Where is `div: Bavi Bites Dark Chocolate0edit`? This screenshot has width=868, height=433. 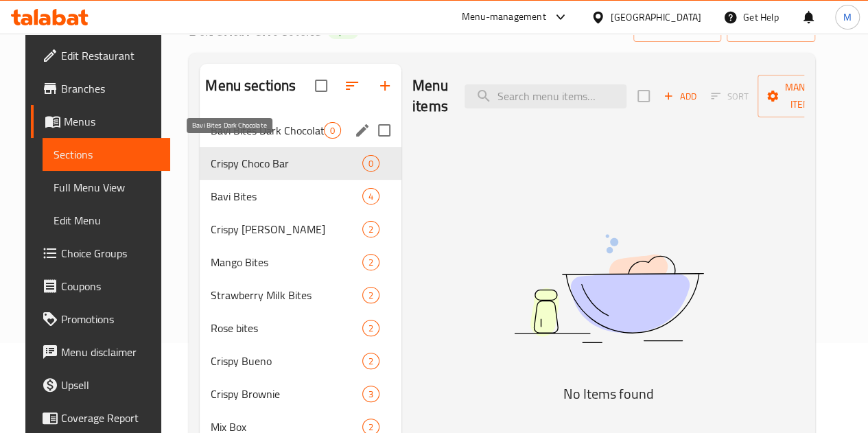
div: Bavi Bites Dark Chocolate0edit is located at coordinates (301, 131).